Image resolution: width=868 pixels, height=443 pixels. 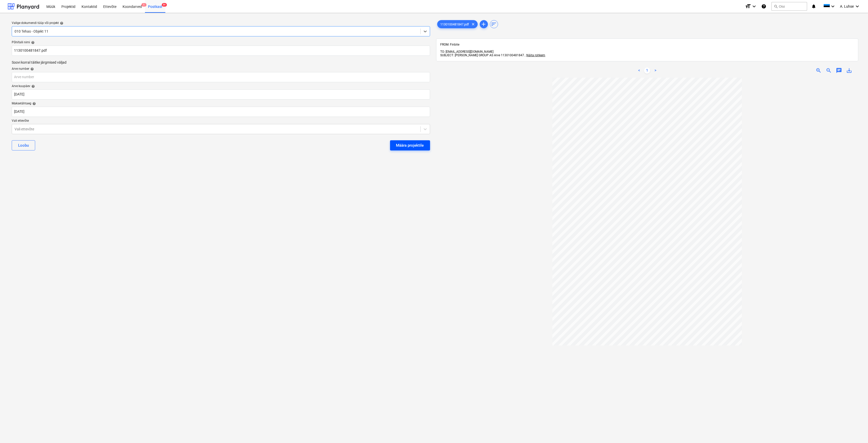 I want to click on input: Arve kuupäeva pole määratud., so click(x=221, y=94).